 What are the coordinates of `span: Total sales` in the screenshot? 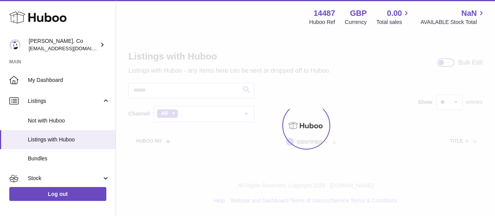 It's located at (393, 22).